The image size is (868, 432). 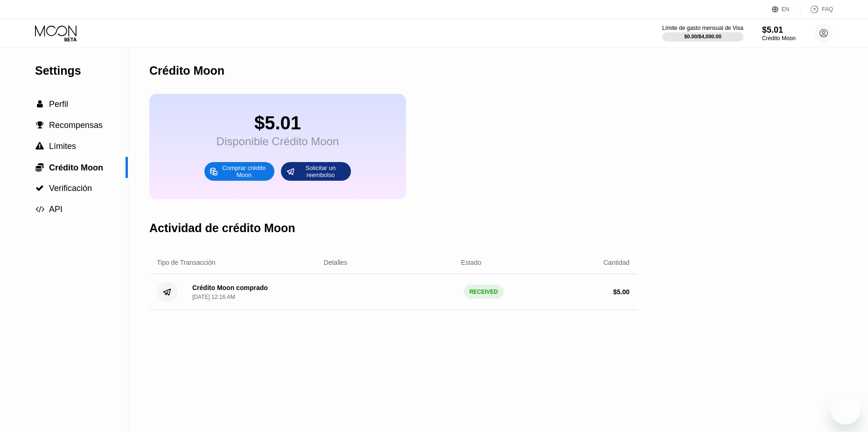 What do you see at coordinates (786, 9) in the screenshot?
I see `div: EN` at bounding box center [786, 9].